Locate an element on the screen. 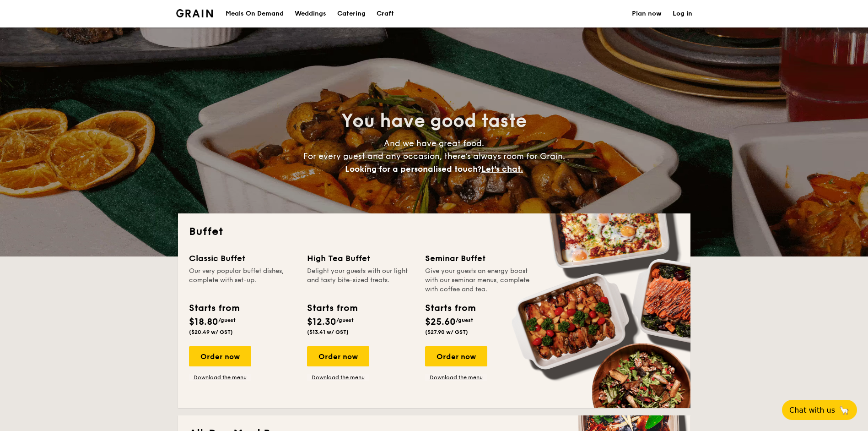  div: Seminar Buffet is located at coordinates (478, 258).